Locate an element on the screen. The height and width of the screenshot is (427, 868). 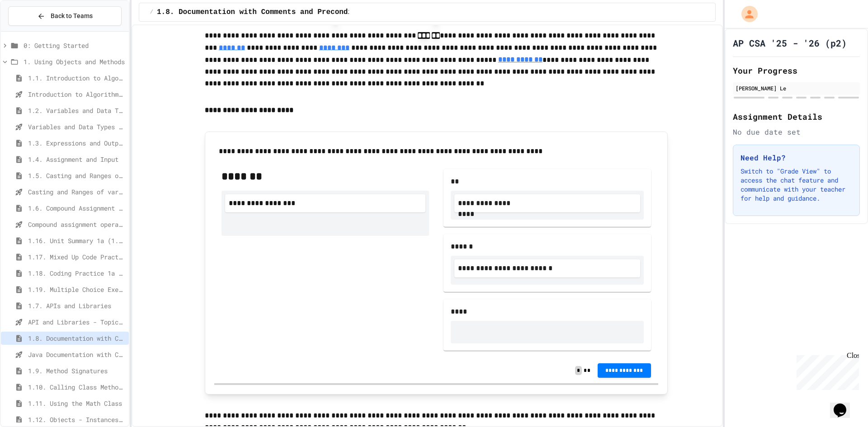
span: 1.4. Assignment and Input is located at coordinates (76, 159).